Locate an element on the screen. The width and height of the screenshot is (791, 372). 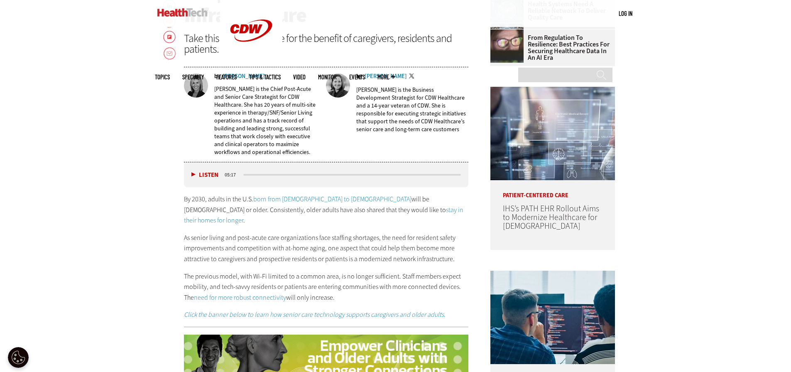
button: Open Preferences is located at coordinates (18, 357).